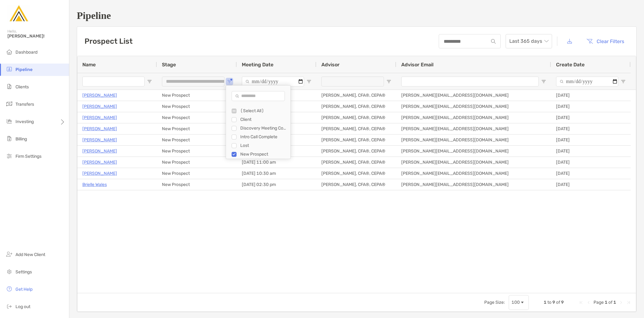 The height and width of the screenshot is (318, 644). What do you see at coordinates (30, 255) in the screenshot?
I see `span: Add New Client` at bounding box center [30, 255].